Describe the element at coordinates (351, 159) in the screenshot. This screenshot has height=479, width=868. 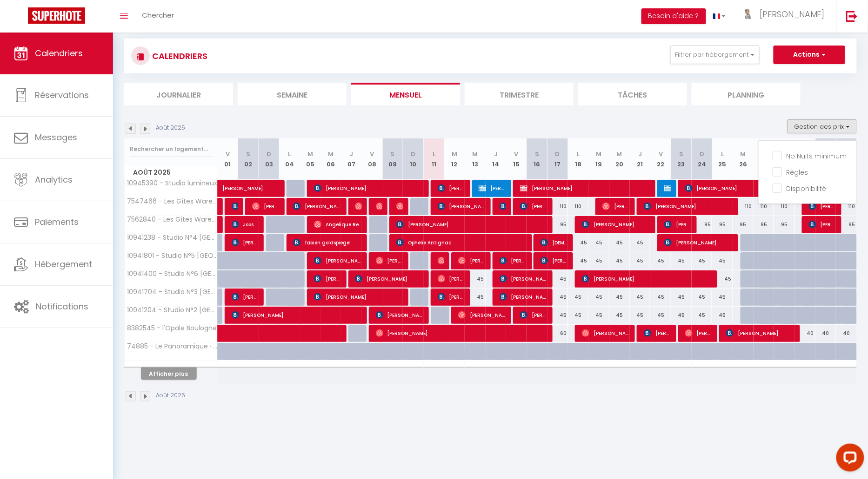
I see `th: 07` at that location.